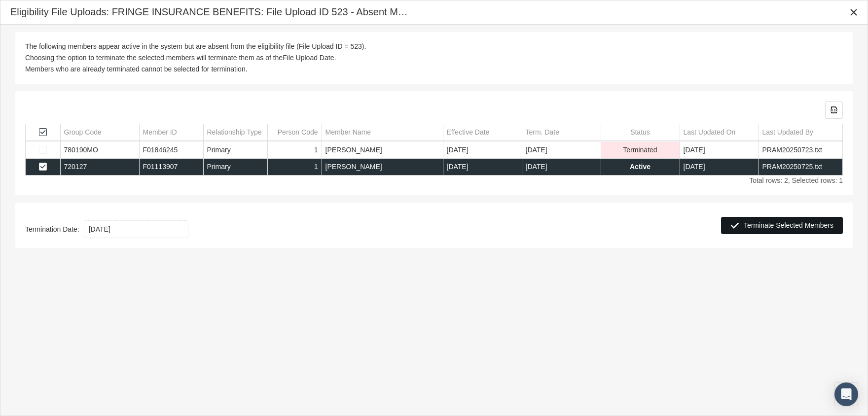  What do you see at coordinates (210, 12) in the screenshot?
I see `div: Eligibility File Uploads: FRINGE INSURANCE BENEFITS: File Upload ID 523 - Absent Members` at bounding box center [210, 12].